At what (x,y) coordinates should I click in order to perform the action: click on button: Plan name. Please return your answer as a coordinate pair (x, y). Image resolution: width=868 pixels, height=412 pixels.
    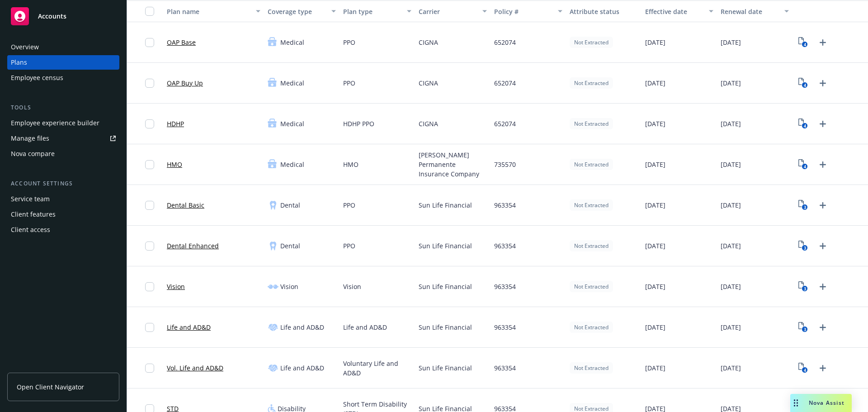
    Looking at the image, I should click on (214, 11).